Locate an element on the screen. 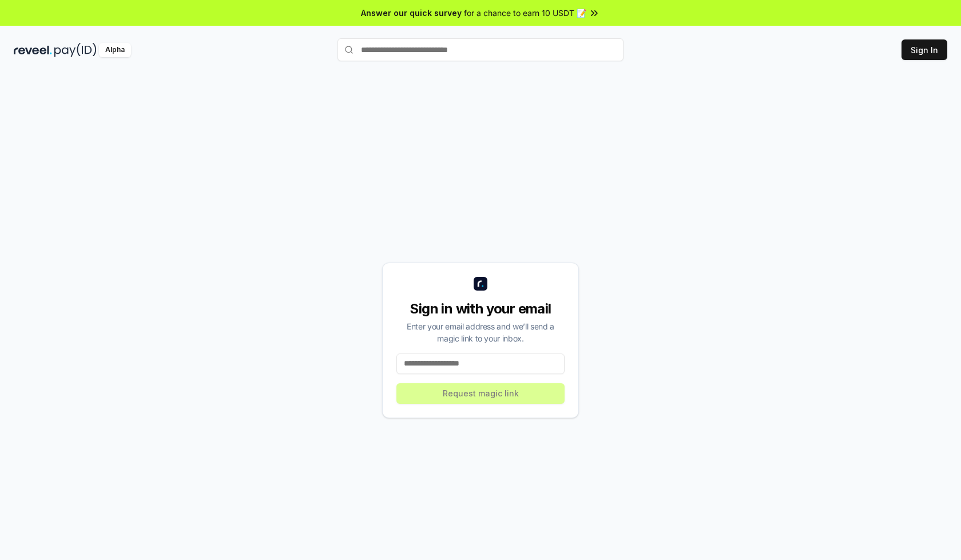 This screenshot has height=560, width=961. img: pay_id is located at coordinates (76, 49).